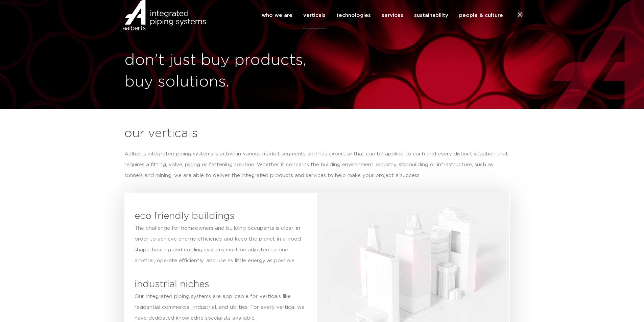 Image resolution: width=644 pixels, height=322 pixels. What do you see at coordinates (172, 285) in the screenshot?
I see `h3: industrial niches` at bounding box center [172, 285].